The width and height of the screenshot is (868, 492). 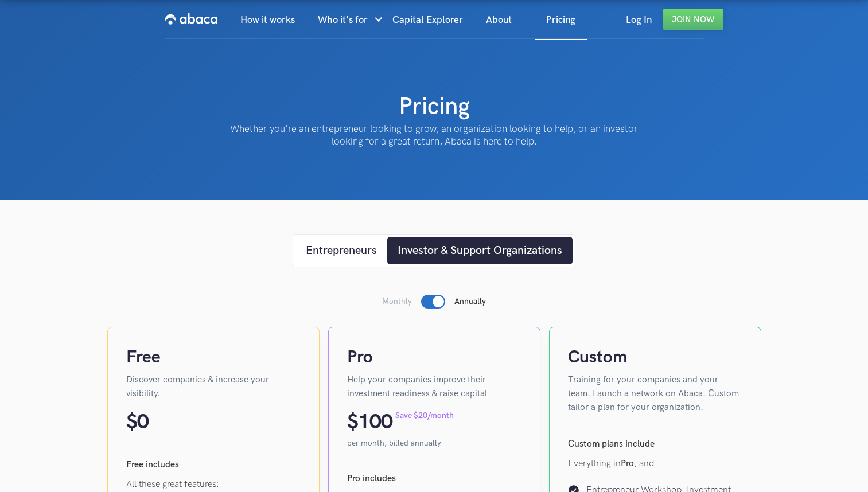 What do you see at coordinates (693, 19) in the screenshot?
I see `a: Join Now` at bounding box center [693, 19].